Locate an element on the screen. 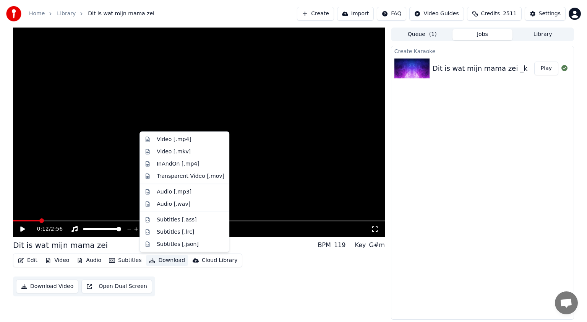 The image size is (587, 322). div: Subtitles [.ass] is located at coordinates (177, 220).